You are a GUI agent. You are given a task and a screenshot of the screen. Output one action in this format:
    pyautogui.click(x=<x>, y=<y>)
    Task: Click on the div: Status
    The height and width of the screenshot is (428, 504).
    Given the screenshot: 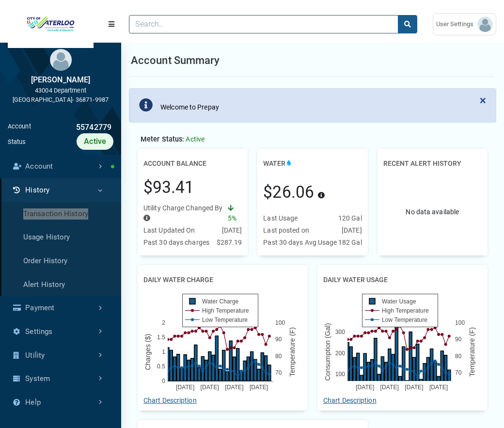 What is the action you would take?
    pyautogui.click(x=17, y=141)
    